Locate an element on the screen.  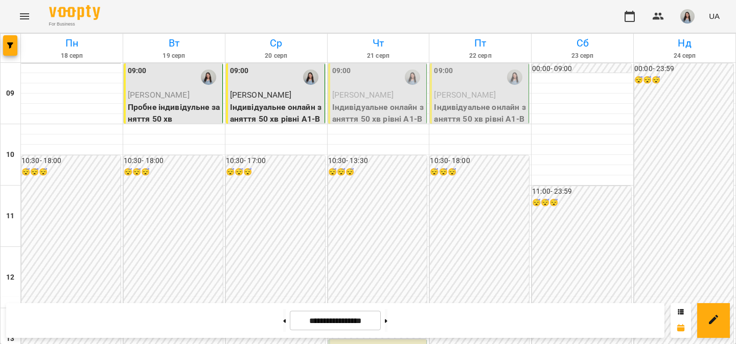
h6: Сб is located at coordinates (582, 43).